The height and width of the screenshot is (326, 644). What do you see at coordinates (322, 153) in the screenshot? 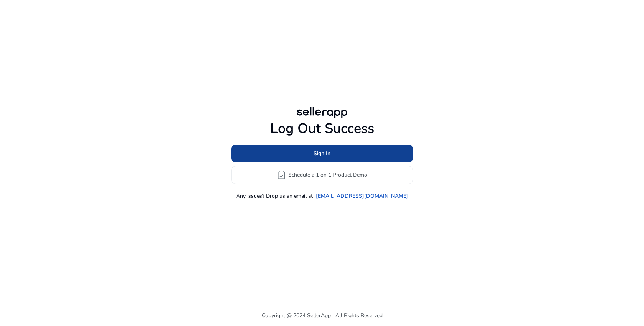
I see `button: Sign In` at bounding box center [322, 153].